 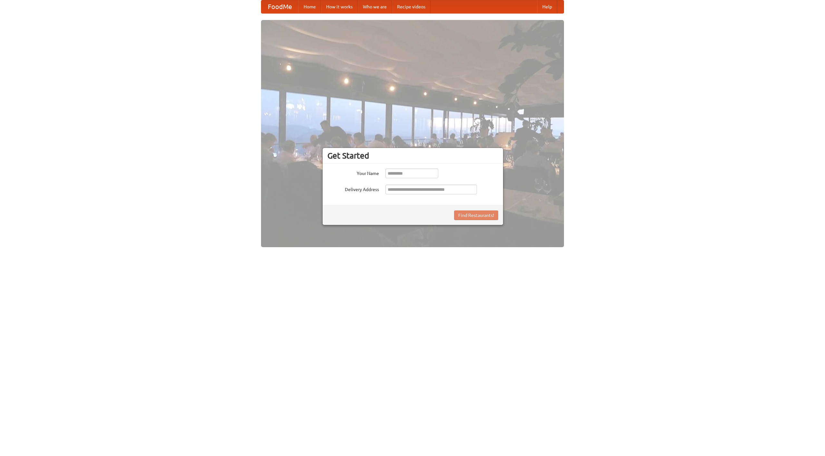 I want to click on label: Delivery Address, so click(x=353, y=189).